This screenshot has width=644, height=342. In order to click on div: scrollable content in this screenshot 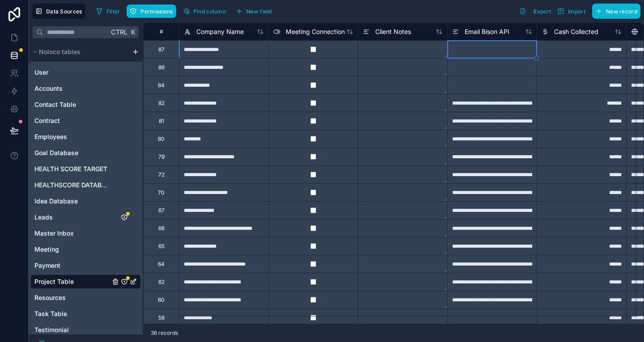, I will do `click(86, 191)`.